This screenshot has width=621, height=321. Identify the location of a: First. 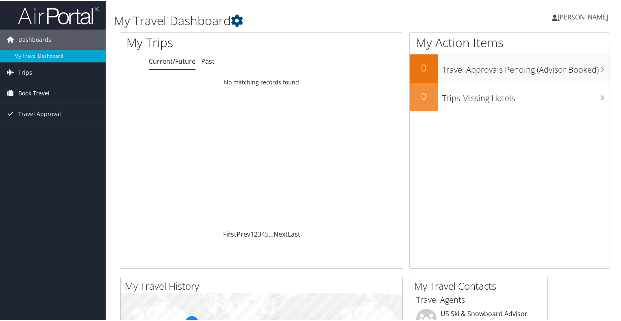
(230, 234).